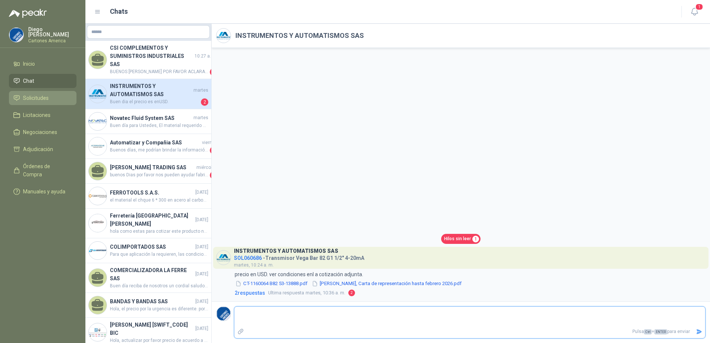 The height and width of the screenshot is (343, 710). Describe the element at coordinates (29, 81) in the screenshot. I see `span: Chat` at that location.